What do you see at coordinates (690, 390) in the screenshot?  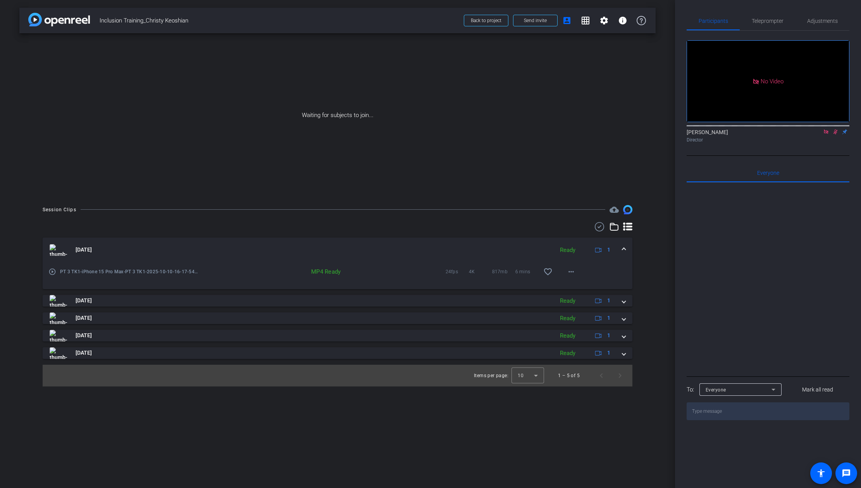 I see `div: To:` at bounding box center [690, 390].